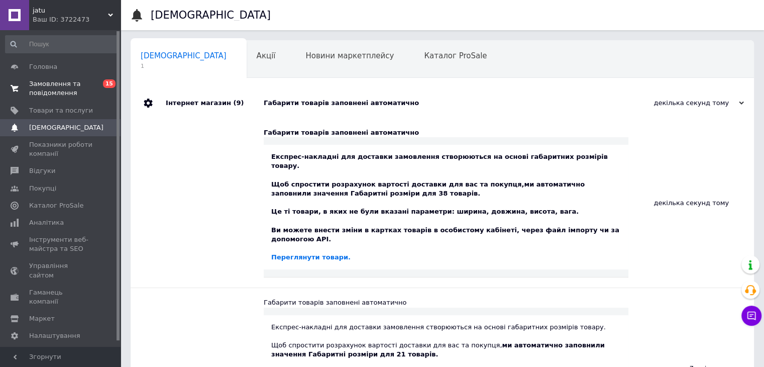 The height and width of the screenshot is (367, 764). What do you see at coordinates (61, 88) in the screenshot?
I see `span: Замовлення та повідомлення` at bounding box center [61, 88].